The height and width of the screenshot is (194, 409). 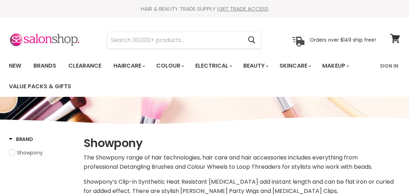 What do you see at coordinates (15, 66) in the screenshot?
I see `a: New` at bounding box center [15, 66].